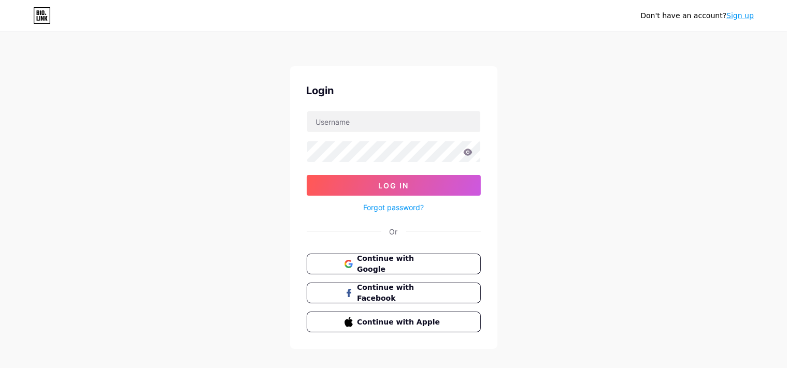  Describe the element at coordinates (394, 322) in the screenshot. I see `a: Continue with Apple` at that location.